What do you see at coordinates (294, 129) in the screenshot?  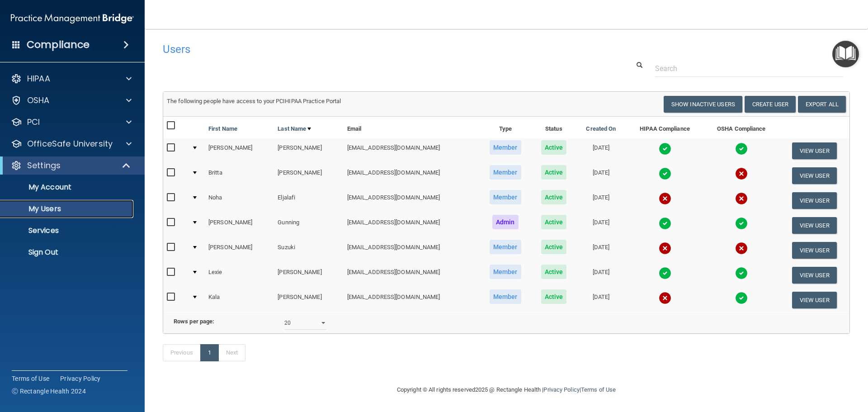 I see `a: Last Name` at bounding box center [294, 129].